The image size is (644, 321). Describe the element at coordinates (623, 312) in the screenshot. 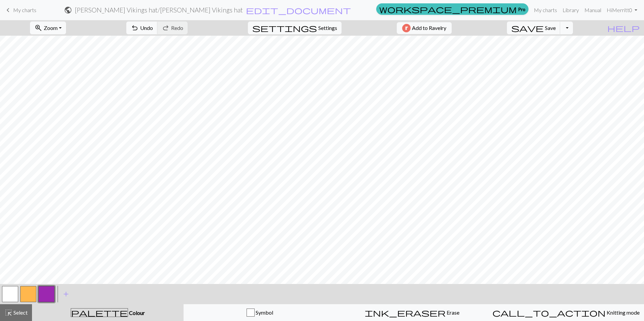

I see `span: Knitting mode` at that location.